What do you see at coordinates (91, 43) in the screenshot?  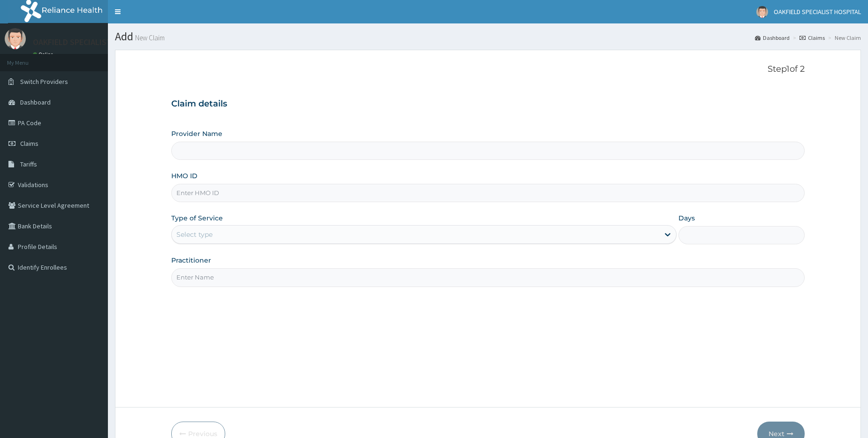 I see `p: OAKFIELD SPECIALIST HOSPITAL` at bounding box center [91, 43].